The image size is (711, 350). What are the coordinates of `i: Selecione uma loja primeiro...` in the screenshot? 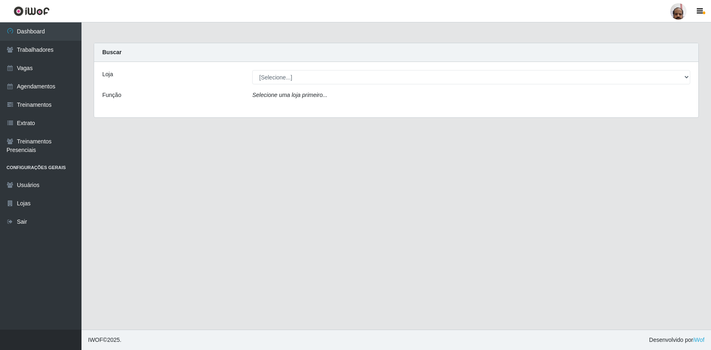 It's located at (290, 95).